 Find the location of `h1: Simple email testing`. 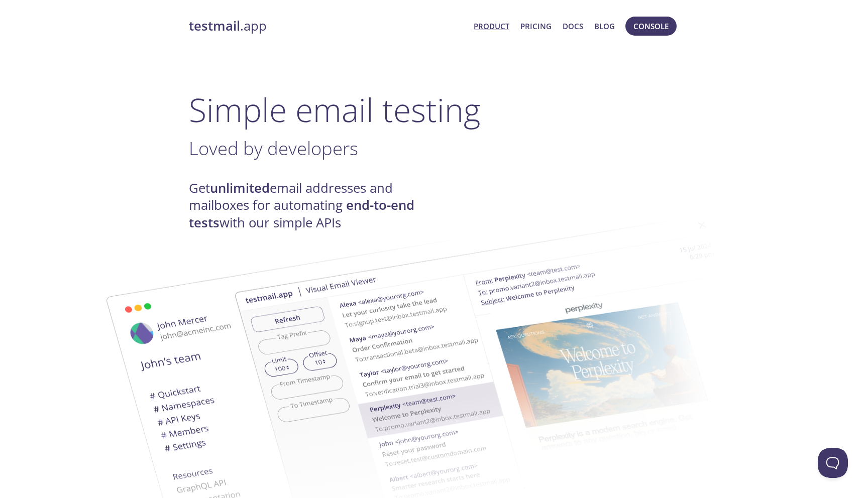

h1: Simple email testing is located at coordinates (434, 110).